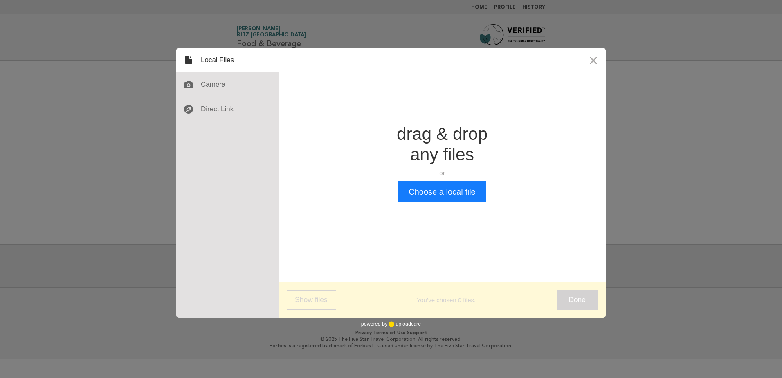 This screenshot has width=782, height=378. Describe the element at coordinates (227, 85) in the screenshot. I see `div: Camera` at that location.